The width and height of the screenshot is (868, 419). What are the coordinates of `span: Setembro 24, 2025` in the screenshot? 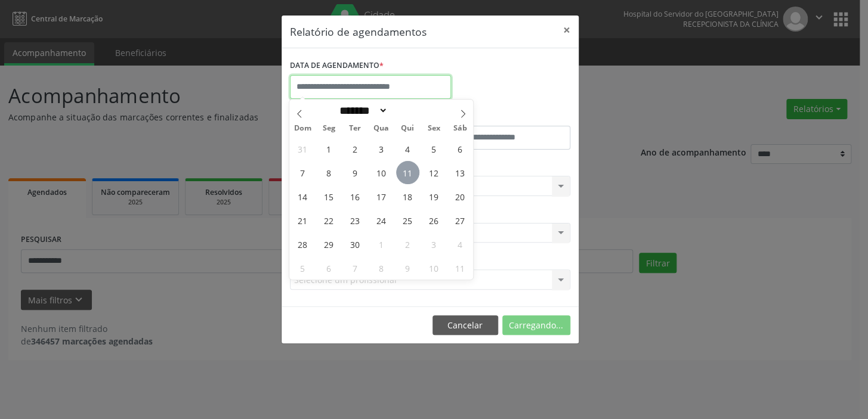 It's located at (381, 220).